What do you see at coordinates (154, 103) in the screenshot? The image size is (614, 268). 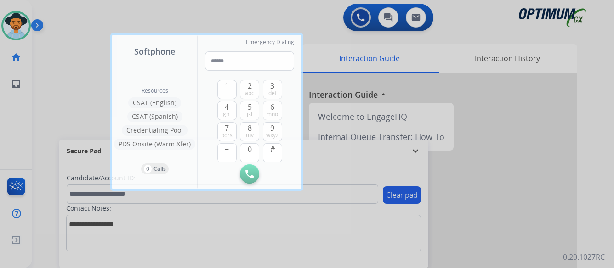 I see `button: CSAT (English)` at bounding box center [154, 103].